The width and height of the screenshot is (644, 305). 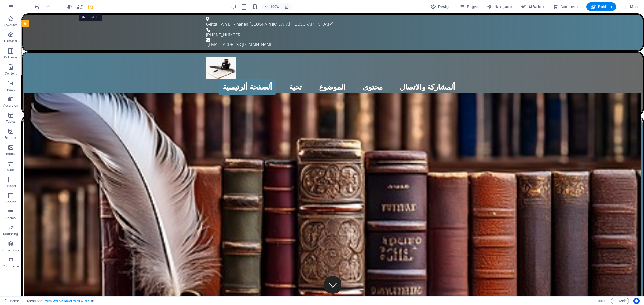 What do you see at coordinates (11, 186) in the screenshot?
I see `p: Header` at bounding box center [11, 186].